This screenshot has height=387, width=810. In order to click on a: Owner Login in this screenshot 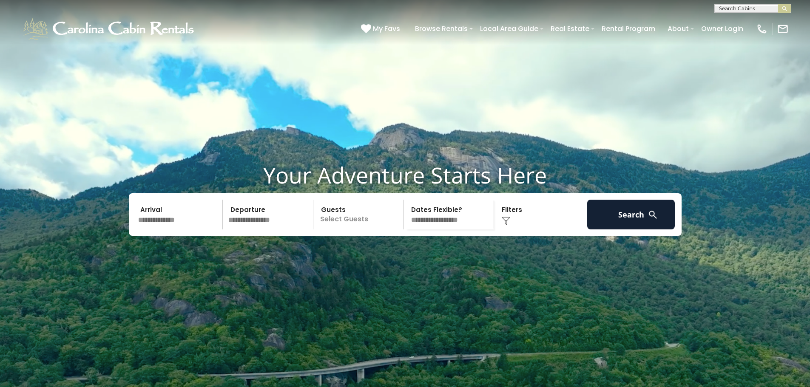, I will do `click(722, 28)`.